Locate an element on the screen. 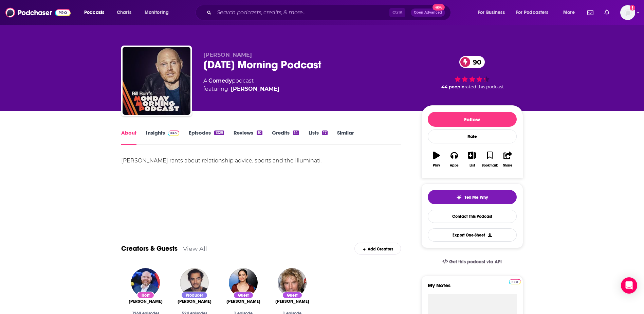  button: Export One-Sheet is located at coordinates (472, 235).